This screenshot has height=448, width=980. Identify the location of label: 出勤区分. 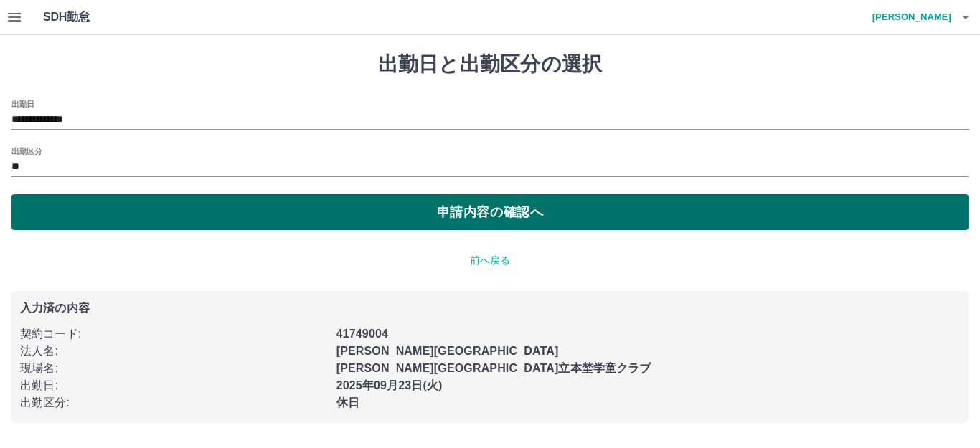
(27, 151).